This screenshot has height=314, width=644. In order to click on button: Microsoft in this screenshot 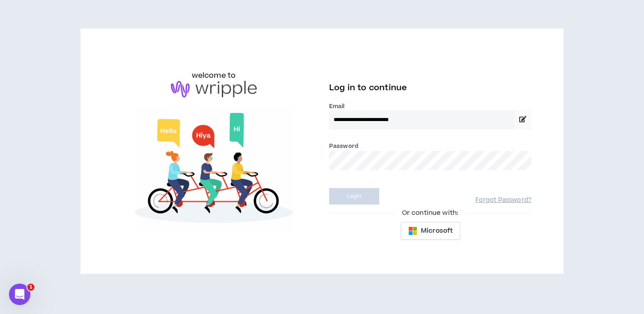, I will do `click(430, 231)`.